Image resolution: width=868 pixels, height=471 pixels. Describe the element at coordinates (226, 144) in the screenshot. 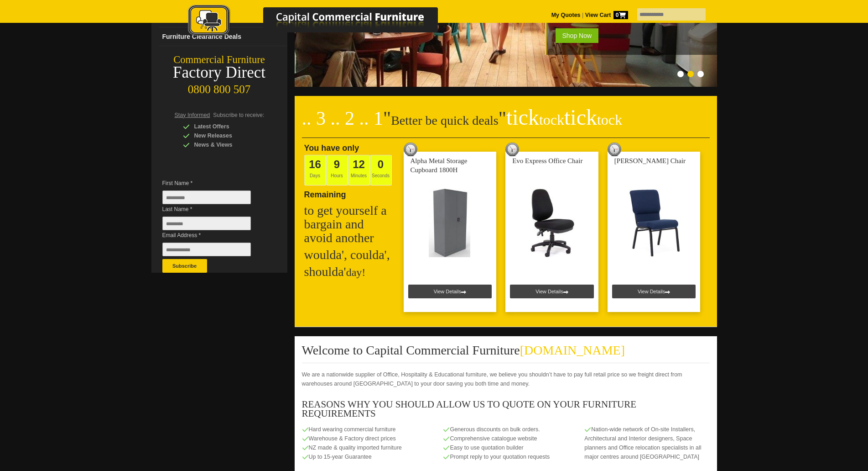

I see `div: News & Views` at that location.